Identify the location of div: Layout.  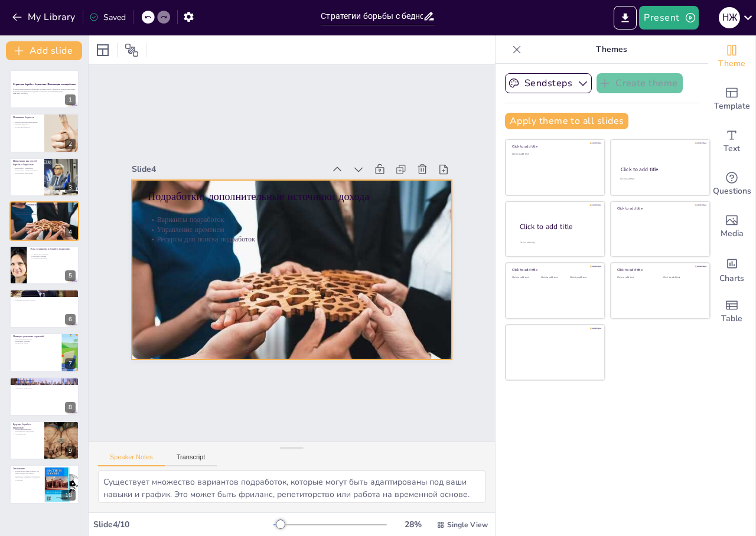
(103, 50).